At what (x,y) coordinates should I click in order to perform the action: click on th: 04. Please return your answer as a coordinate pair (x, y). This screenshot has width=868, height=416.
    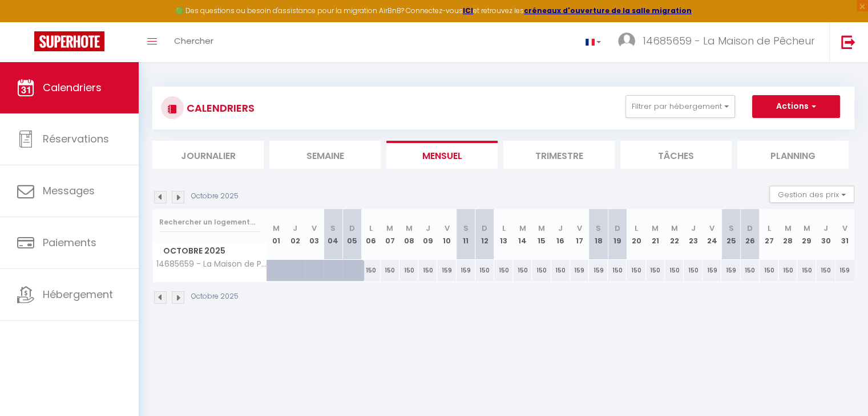
    Looking at the image, I should click on (333, 234).